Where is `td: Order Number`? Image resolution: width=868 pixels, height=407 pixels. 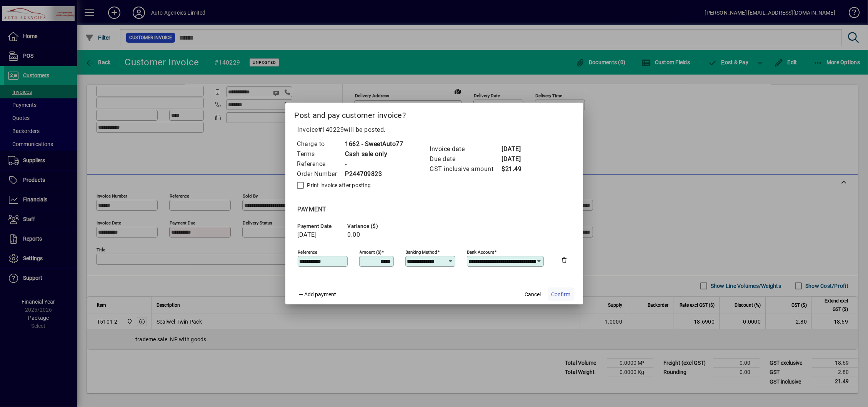
td: Order Number is located at coordinates (321, 174).